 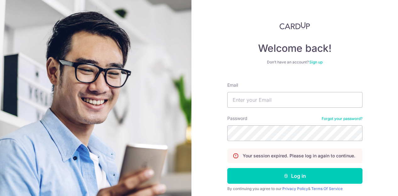 What do you see at coordinates (327, 189) in the screenshot?
I see `a: Terms Of Service` at bounding box center [327, 189].